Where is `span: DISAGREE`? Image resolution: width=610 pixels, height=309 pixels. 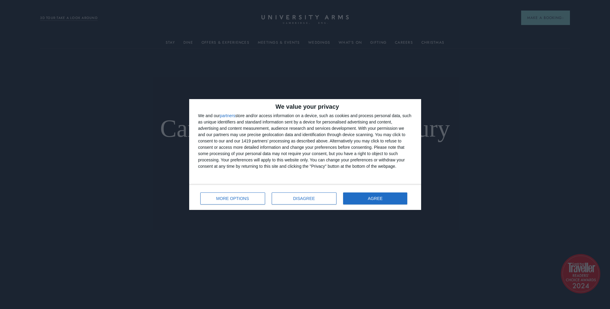 span: DISAGREE is located at coordinates (304, 198).